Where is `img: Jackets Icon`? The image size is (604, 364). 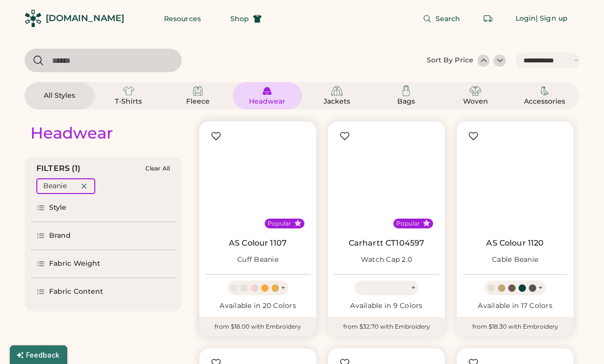
img: Jackets Icon is located at coordinates (337, 91).